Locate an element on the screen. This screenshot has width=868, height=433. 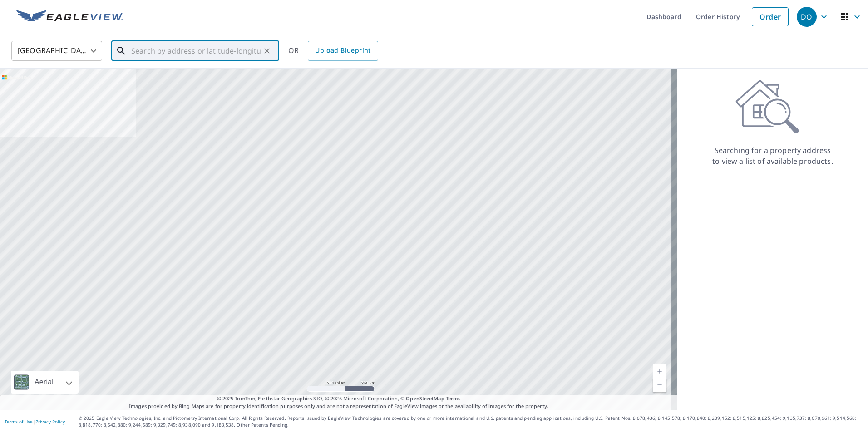
div: OR is located at coordinates (334, 51).